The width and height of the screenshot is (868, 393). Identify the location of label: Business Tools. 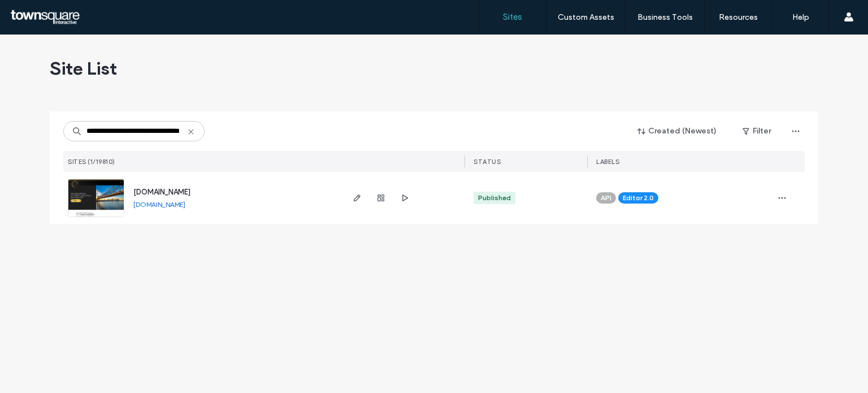
(665, 17).